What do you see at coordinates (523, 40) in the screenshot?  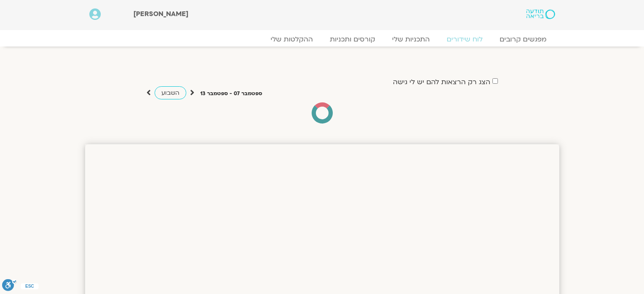 I see `a: מפגשים קרובים` at bounding box center [523, 40].